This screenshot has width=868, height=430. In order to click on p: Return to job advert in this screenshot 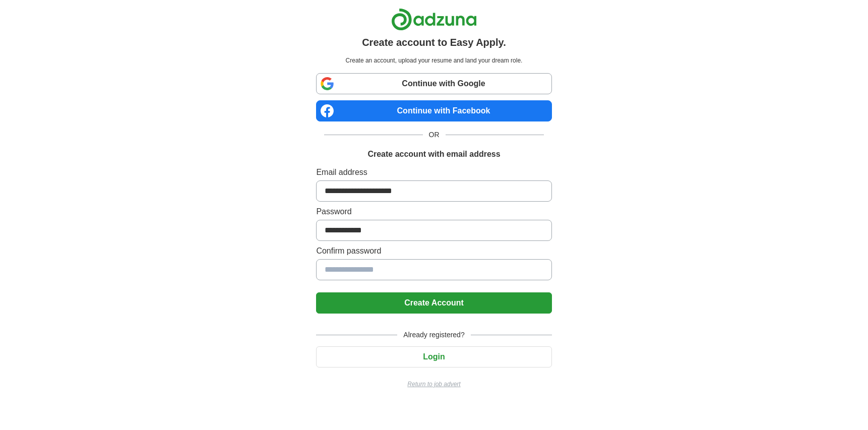, I will do `click(433, 384)`.